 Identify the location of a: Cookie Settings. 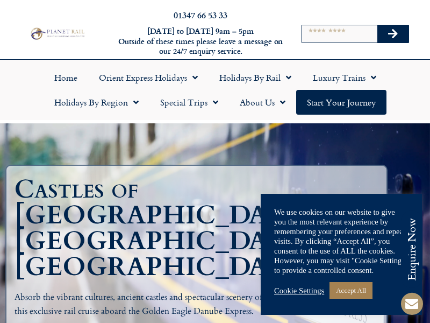
(299, 291).